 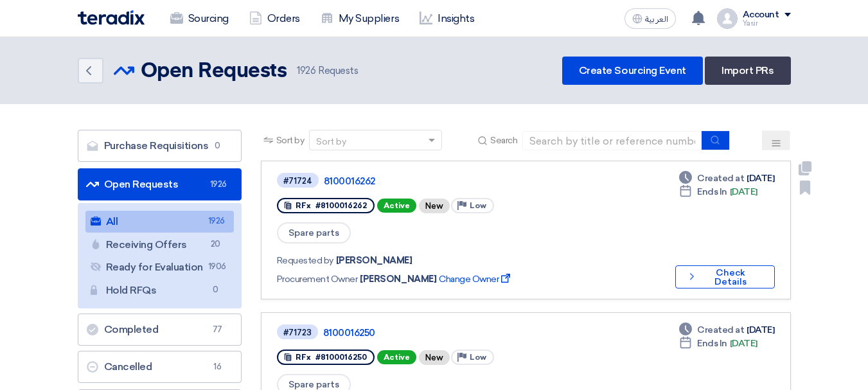 What do you see at coordinates (331, 141) in the screenshot?
I see `div: Sort by` at bounding box center [331, 141].